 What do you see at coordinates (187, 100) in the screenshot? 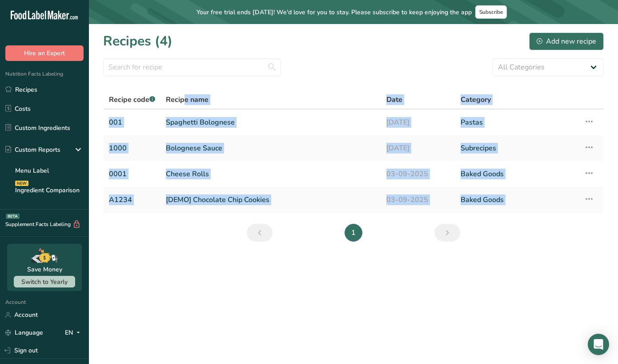
I see `span: Recipe name` at bounding box center [187, 100].